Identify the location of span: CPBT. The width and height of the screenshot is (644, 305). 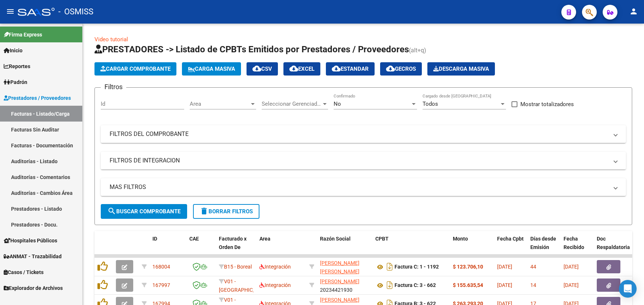
(382, 239).